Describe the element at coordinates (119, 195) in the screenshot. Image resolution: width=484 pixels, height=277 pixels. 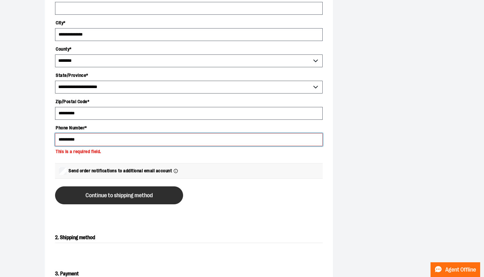
I see `button: Continue to shipping method` at that location.